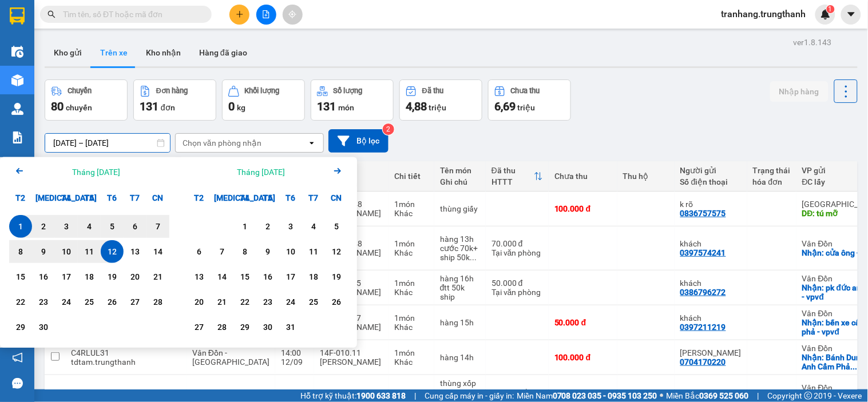 This screenshot has width=868, height=402. What do you see at coordinates (831, 9) in the screenshot?
I see `sup: 1` at bounding box center [831, 9].